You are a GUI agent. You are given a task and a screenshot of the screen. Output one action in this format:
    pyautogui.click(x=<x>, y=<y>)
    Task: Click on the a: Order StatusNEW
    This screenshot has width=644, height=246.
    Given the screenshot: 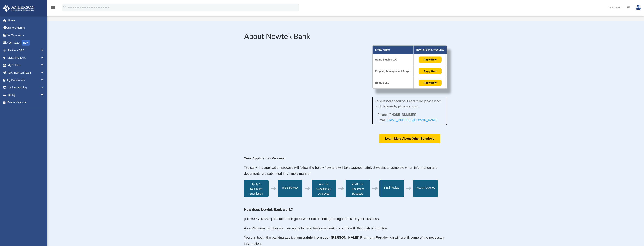 What is the action you would take?
    pyautogui.click(x=26, y=43)
    